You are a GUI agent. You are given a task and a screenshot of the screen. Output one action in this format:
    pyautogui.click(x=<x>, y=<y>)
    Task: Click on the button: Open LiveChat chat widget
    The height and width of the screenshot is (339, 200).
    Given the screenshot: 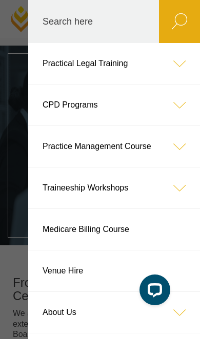 What is the action you would take?
    pyautogui.click(x=24, y=19)
    